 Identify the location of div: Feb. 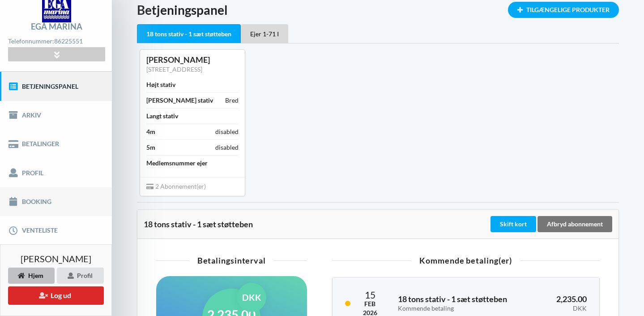
(370, 304).